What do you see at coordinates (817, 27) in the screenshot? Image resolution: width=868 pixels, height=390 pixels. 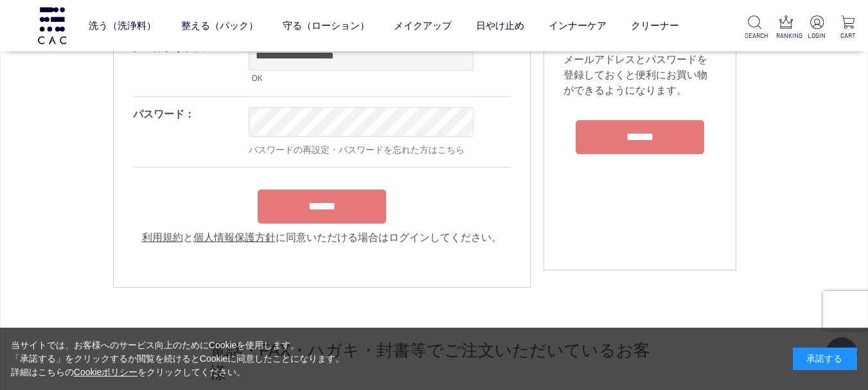 I see `a: LOGIN` at bounding box center [817, 27].